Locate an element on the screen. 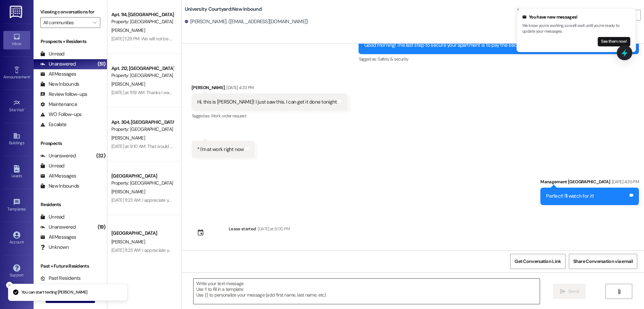 The width and height of the screenshot is (644, 309). p: We know you're working, so we'll wait until you're ready to update your messages. is located at coordinates (577, 29).